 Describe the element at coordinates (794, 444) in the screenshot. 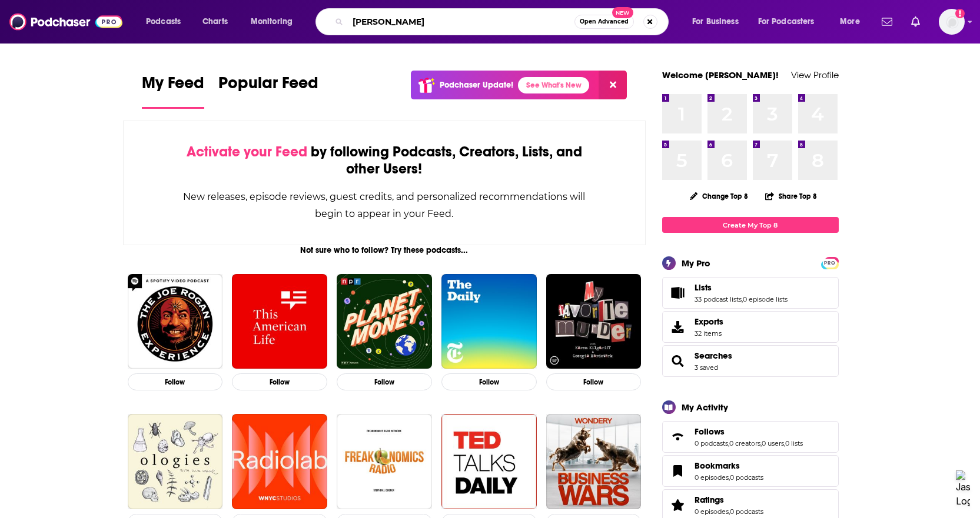

I see `a: 0 lists` at that location.